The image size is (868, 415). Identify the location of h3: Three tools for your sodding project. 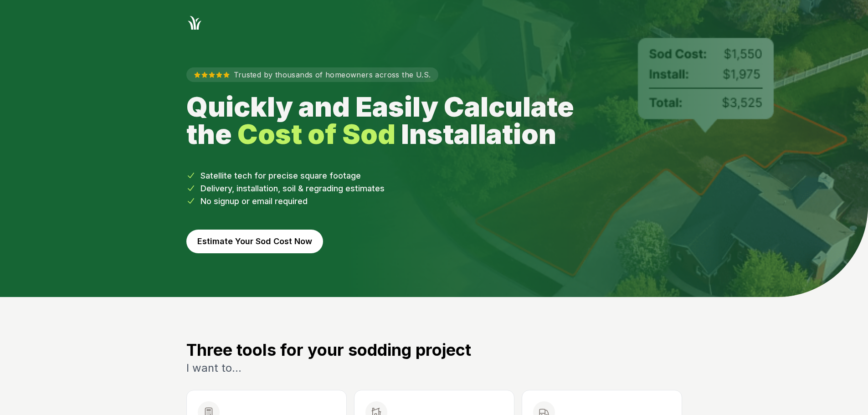
(434, 350).